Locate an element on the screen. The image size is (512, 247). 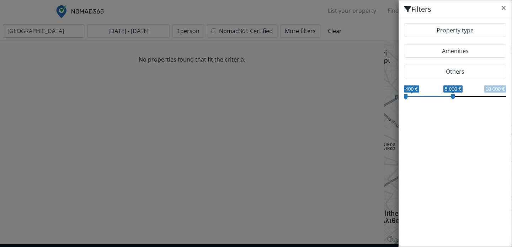
span: 10 000 € is located at coordinates (495, 89).